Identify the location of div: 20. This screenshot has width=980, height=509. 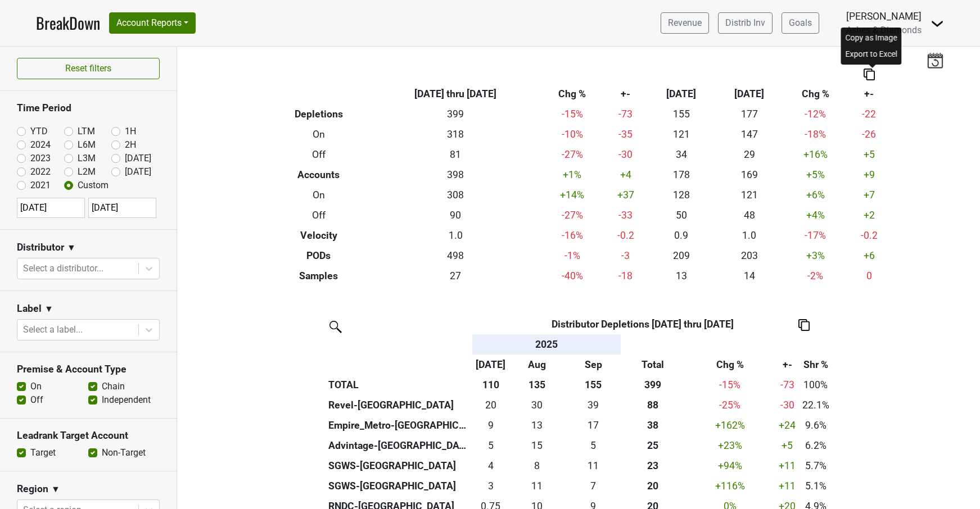
(653, 486).